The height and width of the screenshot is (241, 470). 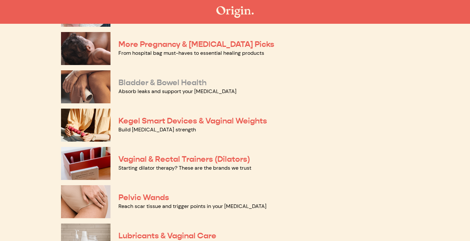 What do you see at coordinates (184, 159) in the screenshot?
I see `a: Vaginal & Rectal Trainers (Dilators)` at bounding box center [184, 159].